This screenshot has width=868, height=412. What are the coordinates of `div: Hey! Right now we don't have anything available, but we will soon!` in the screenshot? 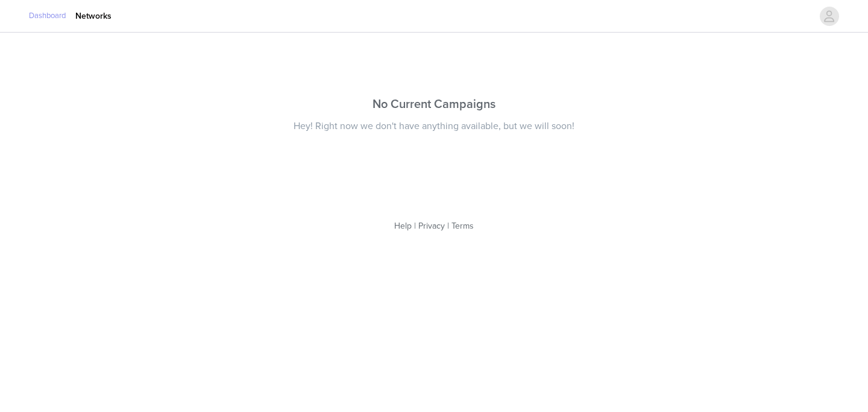 It's located at (434, 126).